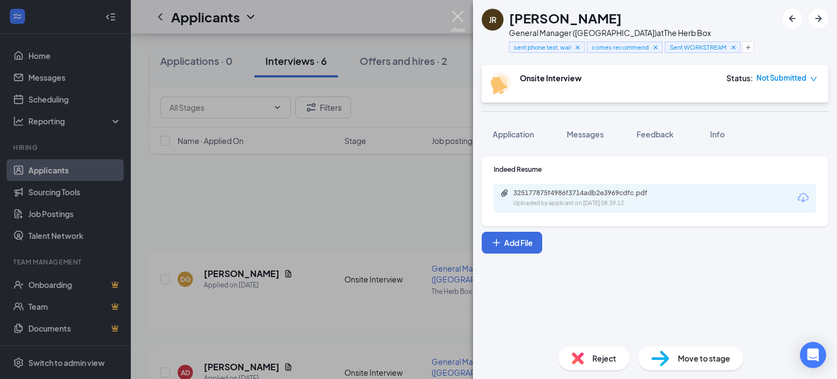  What do you see at coordinates (819, 19) in the screenshot?
I see `svg: ArrowRight` at bounding box center [819, 19].